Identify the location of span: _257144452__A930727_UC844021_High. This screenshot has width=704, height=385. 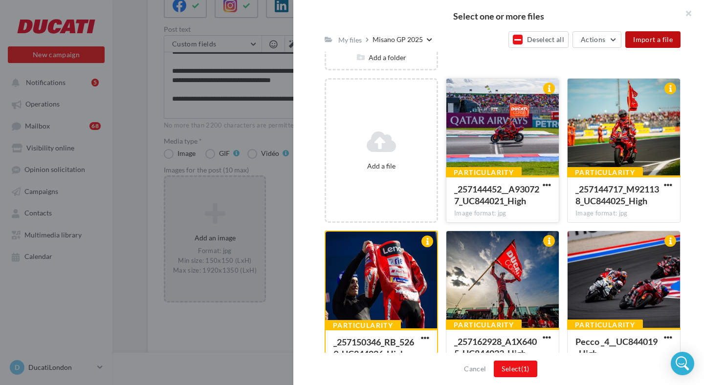
(497, 195).